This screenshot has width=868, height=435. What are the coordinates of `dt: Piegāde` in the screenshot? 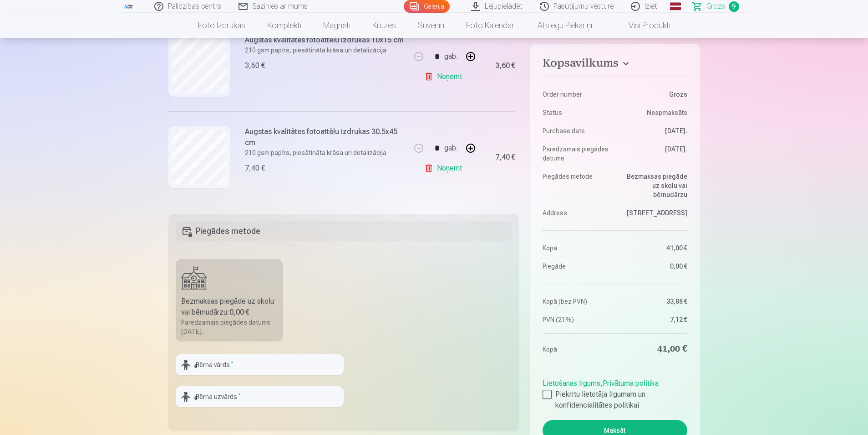 It's located at (577, 266).